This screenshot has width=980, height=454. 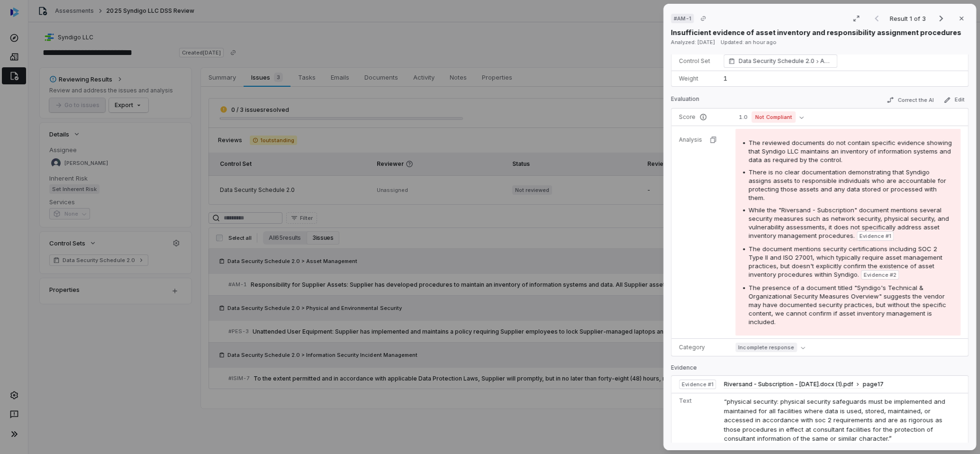 What do you see at coordinates (766, 347) in the screenshot?
I see `span: Incomplete response` at bounding box center [766, 347].